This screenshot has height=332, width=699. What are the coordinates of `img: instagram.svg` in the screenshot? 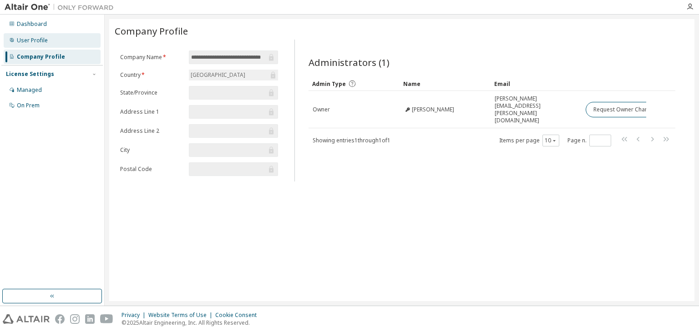 It's located at (75, 319).